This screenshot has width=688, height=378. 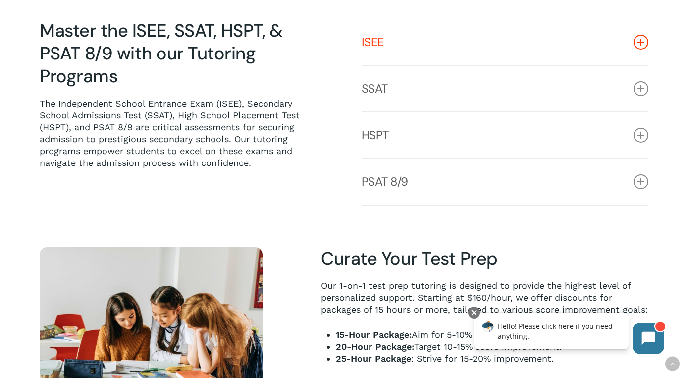 What do you see at coordinates (505, 182) in the screenshot?
I see `a: PSAT 8/9` at bounding box center [505, 182].